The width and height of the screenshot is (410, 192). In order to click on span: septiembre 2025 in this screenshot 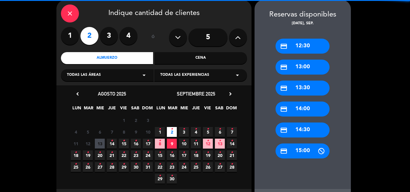, I will do `click(196, 94)`.